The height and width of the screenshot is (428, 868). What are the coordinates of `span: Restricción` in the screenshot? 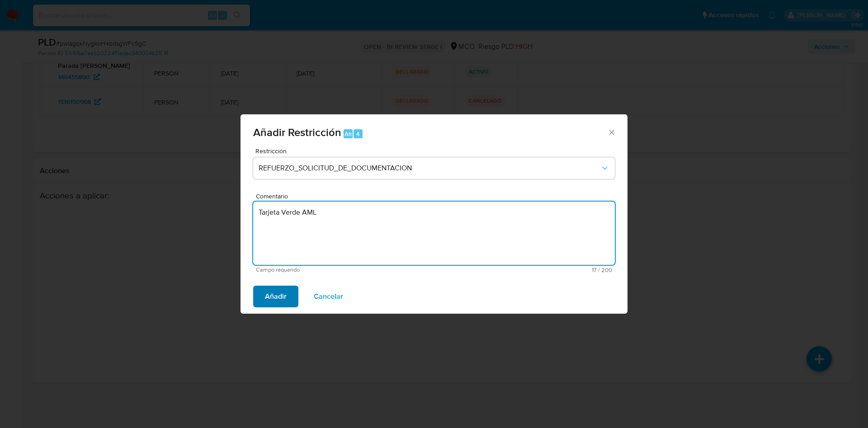 It's located at (436, 151).